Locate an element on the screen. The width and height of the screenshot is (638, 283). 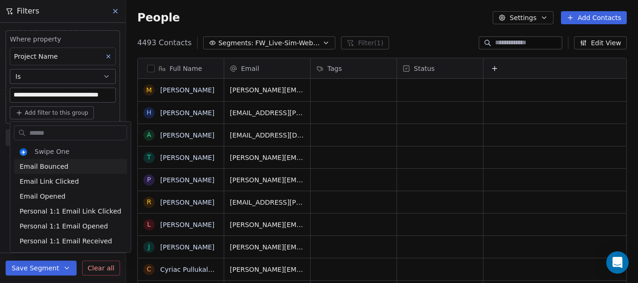
span: Personal 1:1 Email Link Clicked is located at coordinates (71, 212).